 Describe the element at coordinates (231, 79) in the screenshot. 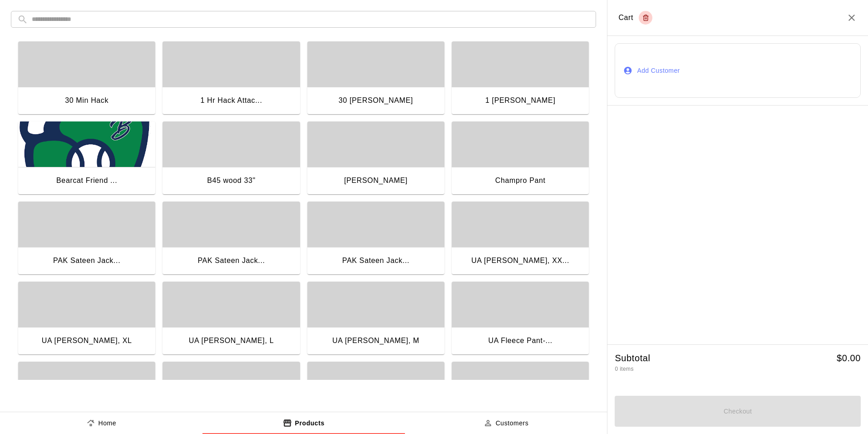

I see `button: 1 Hr Hack Attac...` at that location.